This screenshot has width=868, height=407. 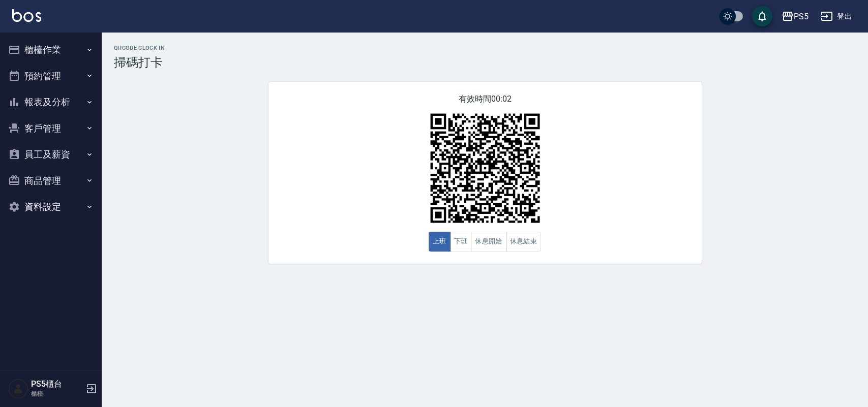 What do you see at coordinates (485, 173) in the screenshot?
I see `div: 有效時間 00:02` at bounding box center [485, 173].